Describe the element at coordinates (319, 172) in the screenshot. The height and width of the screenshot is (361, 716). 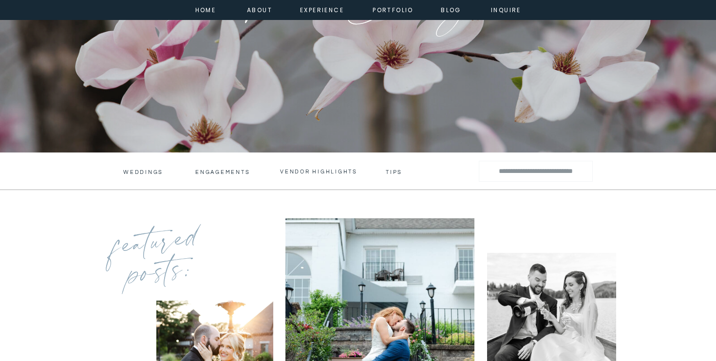
I see `a: vendor highlights` at that location.